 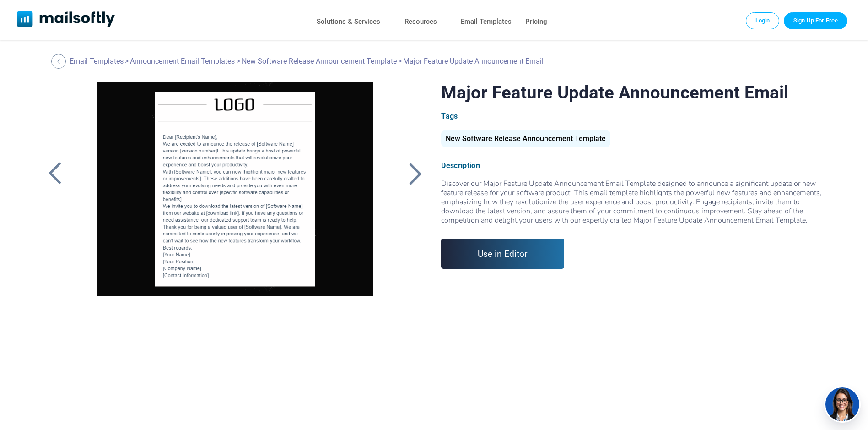 What do you see at coordinates (632, 202) in the screenshot?
I see `span: Discover our Major Feature Update Announcement Email Template designed to announce a significant ...` at bounding box center [632, 202].